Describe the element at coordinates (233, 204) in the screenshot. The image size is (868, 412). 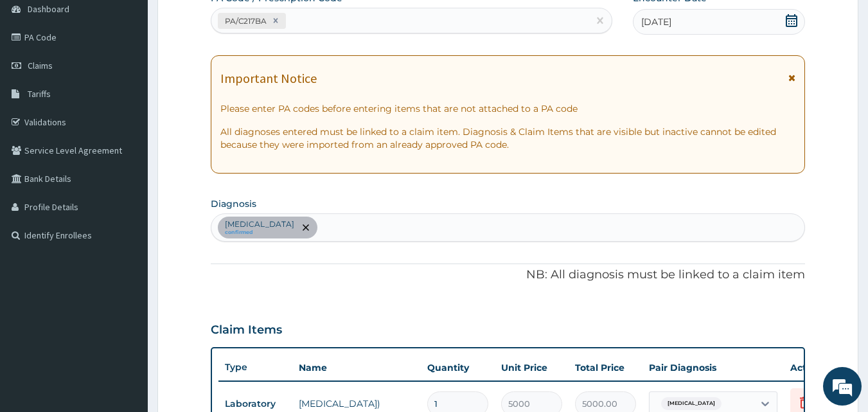
I see `label: Diagnosis` at that location.